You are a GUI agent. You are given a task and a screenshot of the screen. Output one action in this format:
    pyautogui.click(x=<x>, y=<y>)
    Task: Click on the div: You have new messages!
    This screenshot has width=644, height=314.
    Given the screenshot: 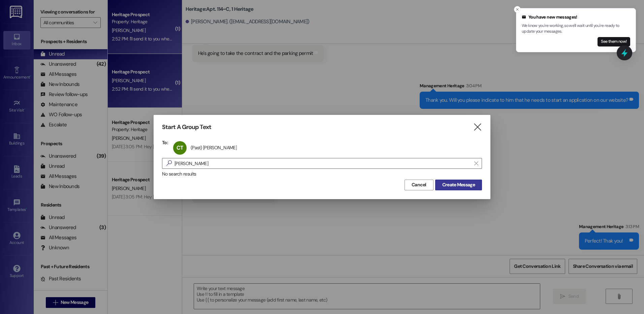 What is the action you would take?
    pyautogui.click(x=576, y=18)
    